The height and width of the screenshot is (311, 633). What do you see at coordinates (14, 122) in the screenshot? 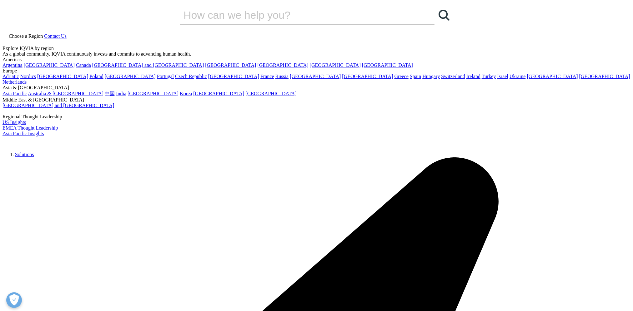
I see `span: US Insights` at bounding box center [14, 122].